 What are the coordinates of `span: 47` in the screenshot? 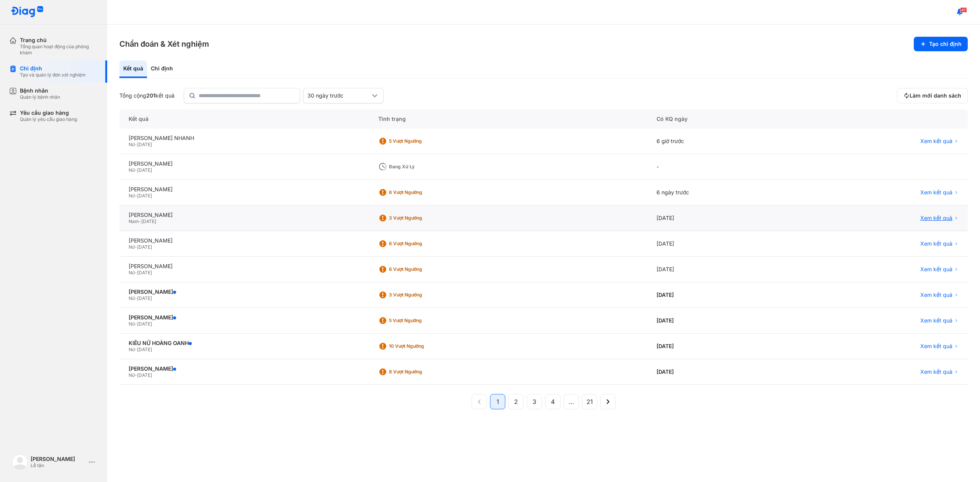 It's located at (963, 10).